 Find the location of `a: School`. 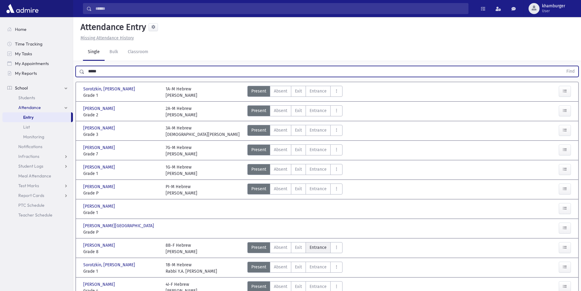

a: School is located at coordinates (38, 88).